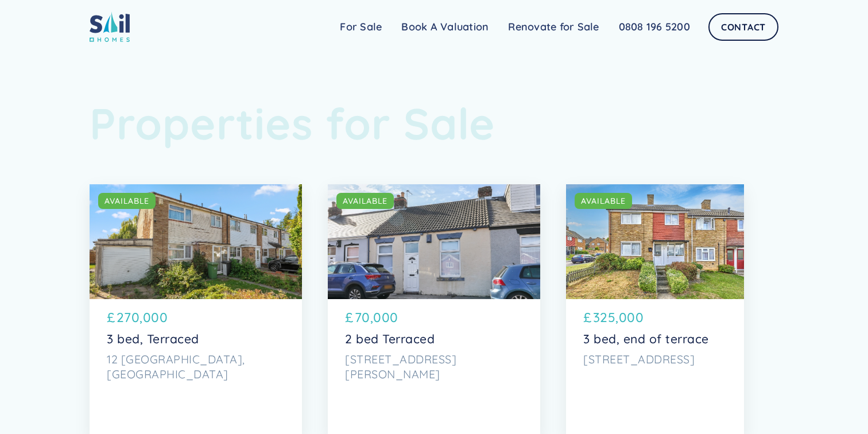 The image size is (868, 434). I want to click on p: 270,000, so click(142, 318).